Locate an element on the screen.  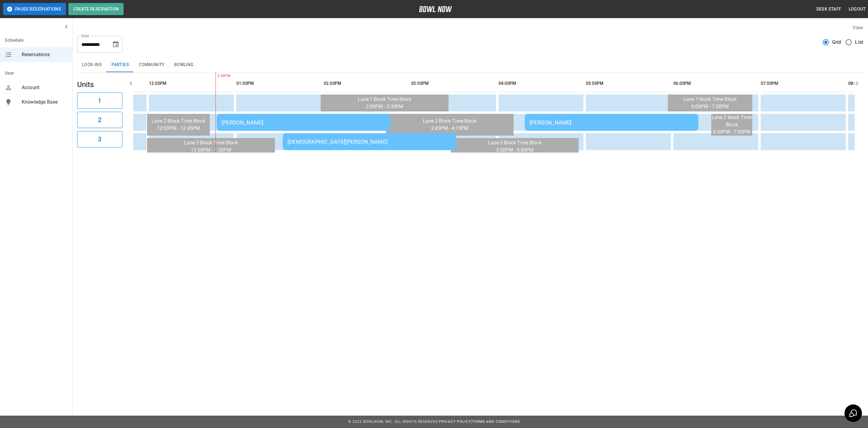
button: Pause Reservations is located at coordinates (34, 9).